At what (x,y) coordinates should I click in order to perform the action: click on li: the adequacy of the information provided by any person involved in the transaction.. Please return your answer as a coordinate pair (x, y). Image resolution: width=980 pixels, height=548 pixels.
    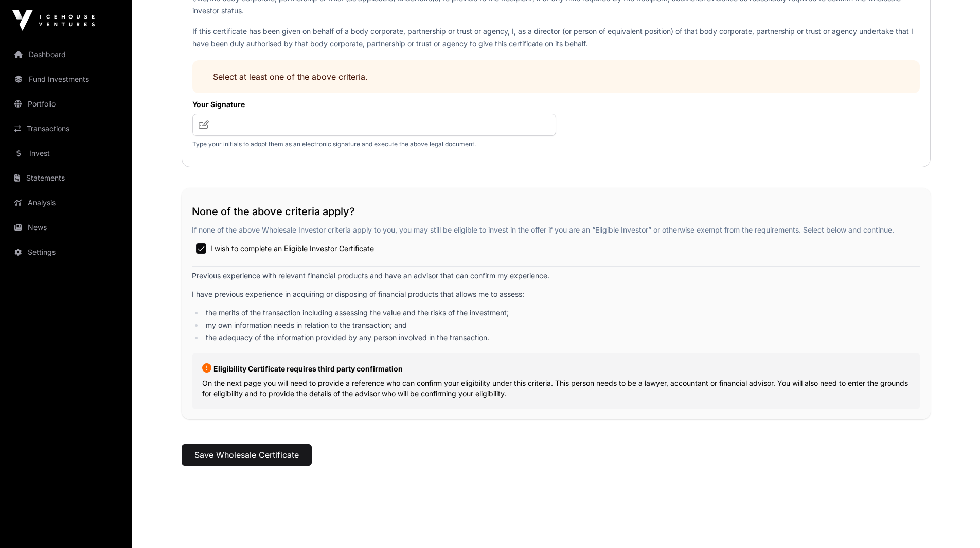
    Looking at the image, I should click on (562, 337).